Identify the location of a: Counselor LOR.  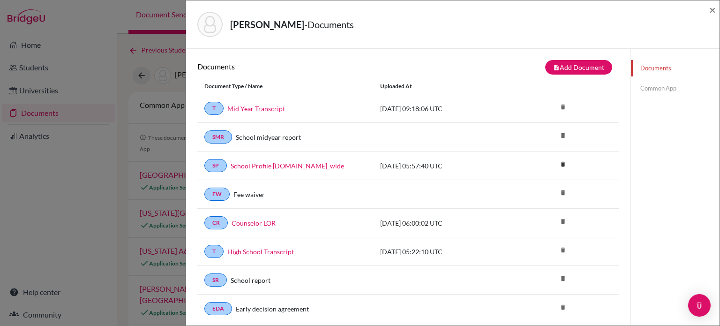
(254, 223).